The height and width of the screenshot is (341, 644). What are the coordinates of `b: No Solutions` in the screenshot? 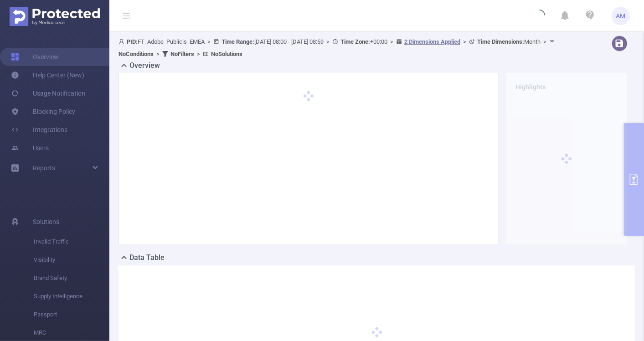 It's located at (226, 53).